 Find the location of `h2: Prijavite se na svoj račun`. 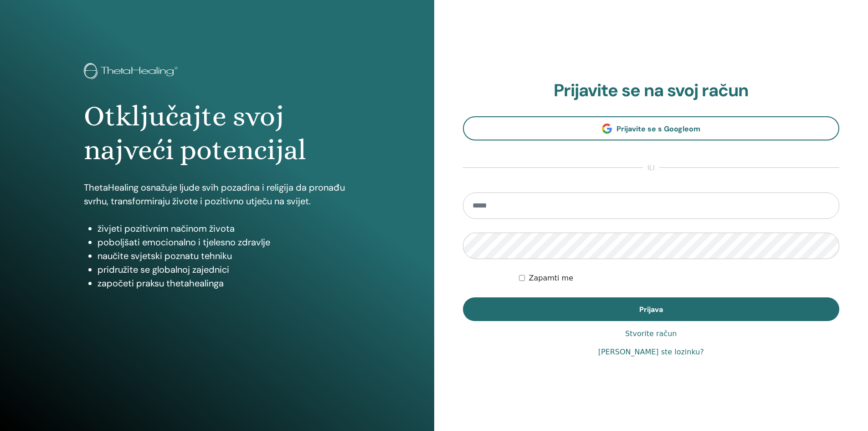

h2: Prijavite se na svoj račun is located at coordinates (651, 91).